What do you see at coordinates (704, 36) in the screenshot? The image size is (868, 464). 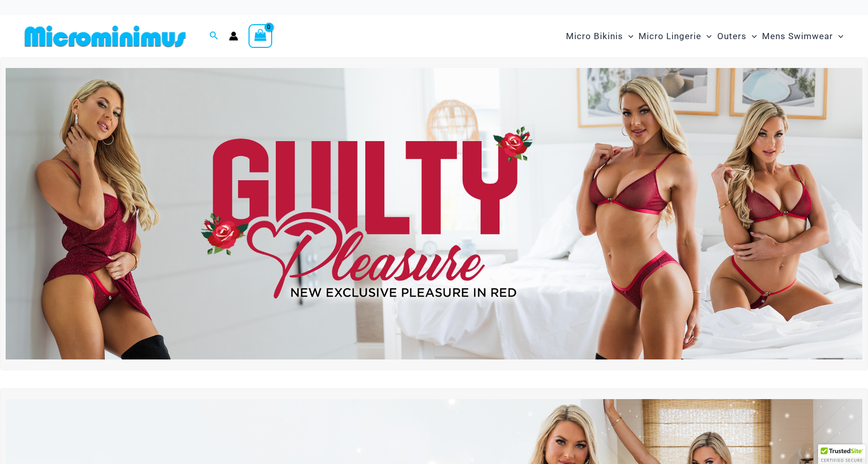 I see `nav: Site Navigation` at bounding box center [704, 36].